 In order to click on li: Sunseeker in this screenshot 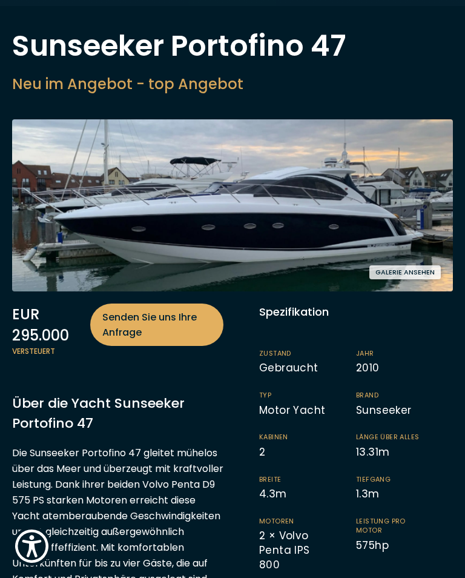, I will do `click(405, 404)`.